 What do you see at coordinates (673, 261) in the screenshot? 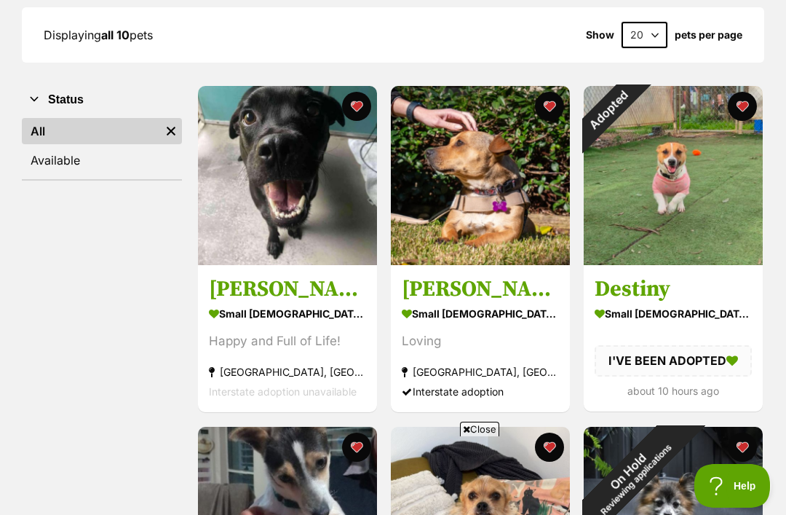
I see `a: Adopted` at bounding box center [673, 261].